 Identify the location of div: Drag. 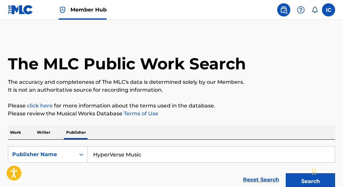
(314, 172).